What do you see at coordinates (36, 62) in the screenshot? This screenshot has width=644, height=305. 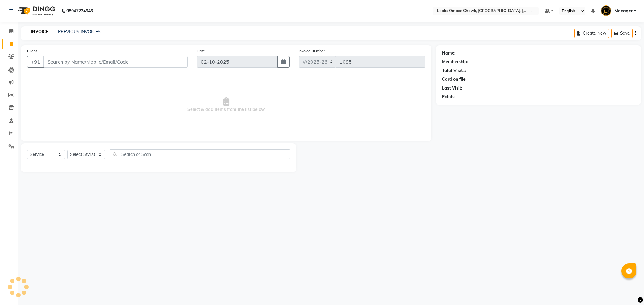 I see `button: +91` at bounding box center [36, 62].